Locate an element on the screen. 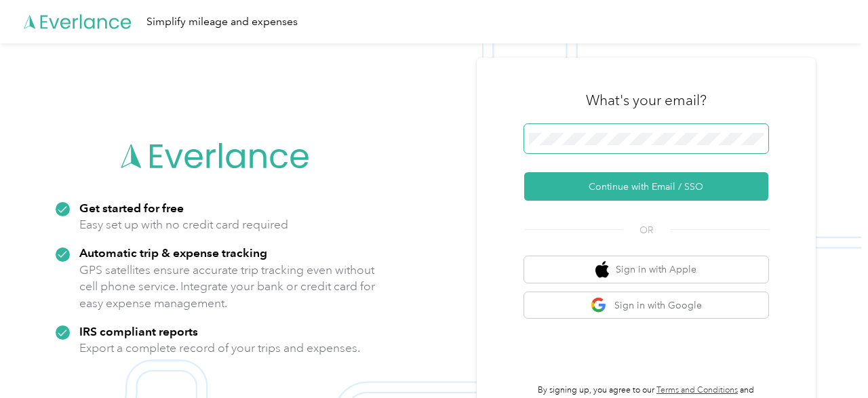 The height and width of the screenshot is (398, 868). span: OR is located at coordinates (646, 230).